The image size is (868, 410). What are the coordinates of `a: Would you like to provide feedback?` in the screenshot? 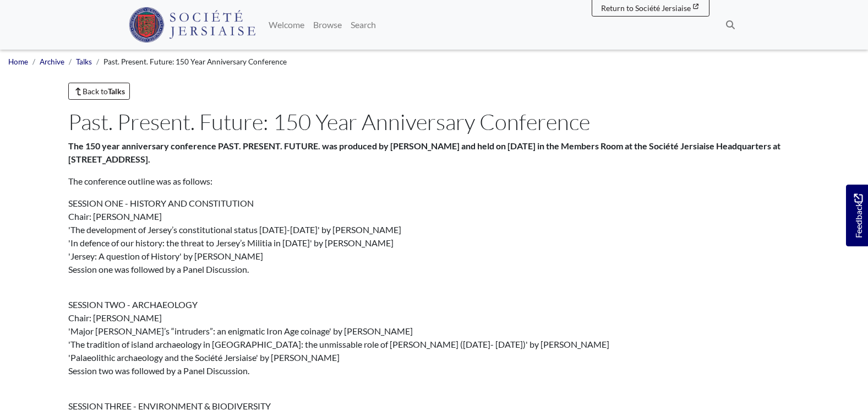 It's located at (857, 216).